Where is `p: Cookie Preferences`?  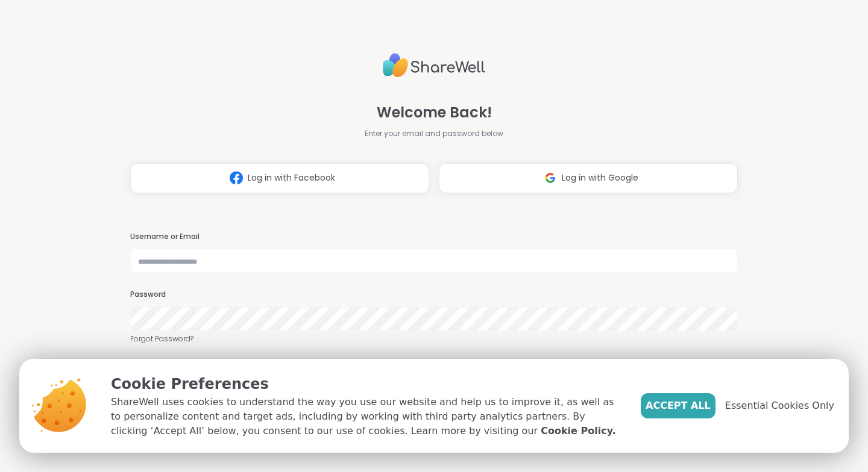
p: Cookie Preferences is located at coordinates (365, 384).